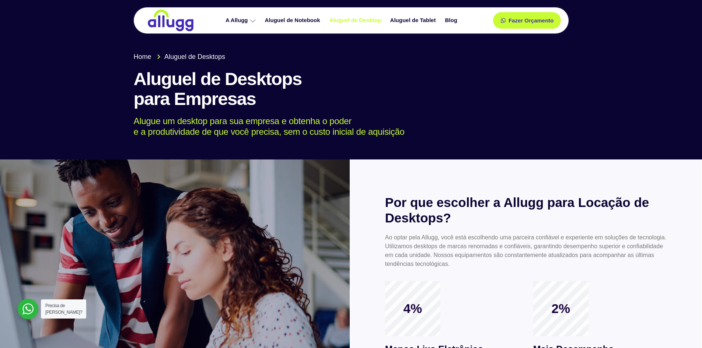  I want to click on p: Ao optar pela Allugg, você está escolhendo uma parceira confiável e experiente em soluções de tec..., so click(526, 251).